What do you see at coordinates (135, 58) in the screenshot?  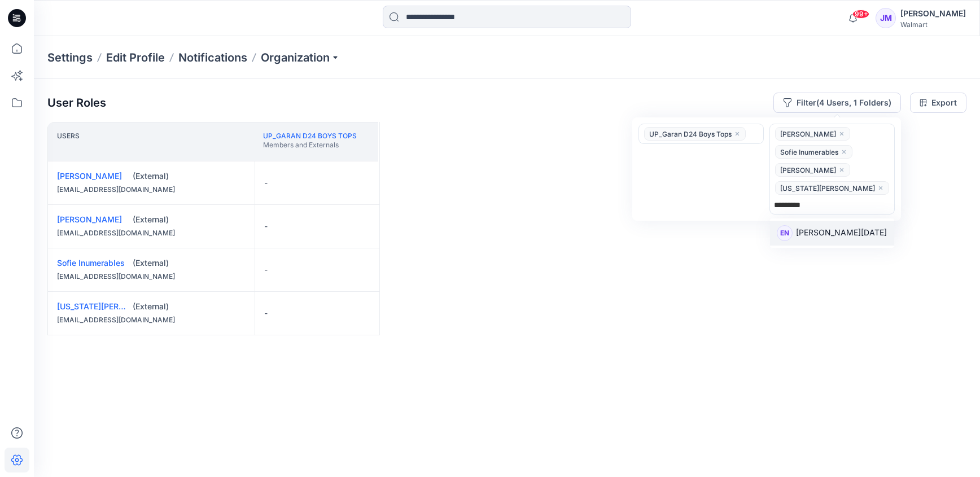 I see `a: Edit Profile` at bounding box center [135, 58].